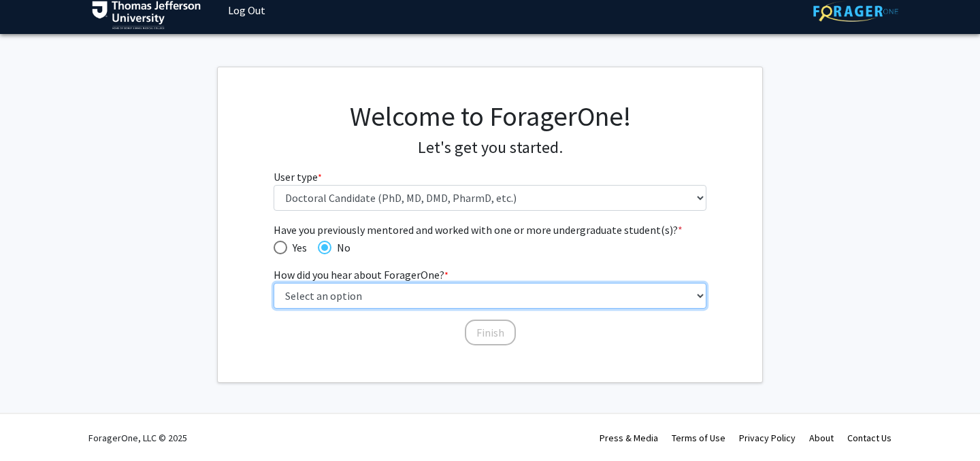  I want to click on a: Privacy Policy, so click(767, 438).